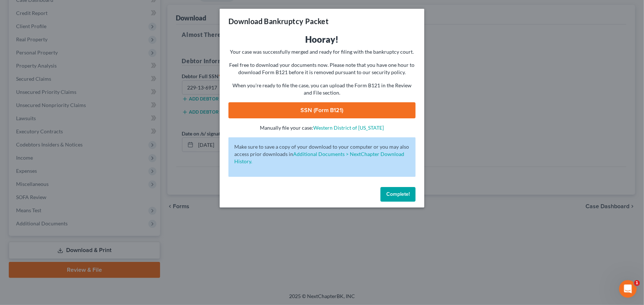 The height and width of the screenshot is (305, 644). What do you see at coordinates (322, 52) in the screenshot?
I see `p: Your case was successfully merged and ready for filing with the bankruptcy court.` at bounding box center [322, 52].